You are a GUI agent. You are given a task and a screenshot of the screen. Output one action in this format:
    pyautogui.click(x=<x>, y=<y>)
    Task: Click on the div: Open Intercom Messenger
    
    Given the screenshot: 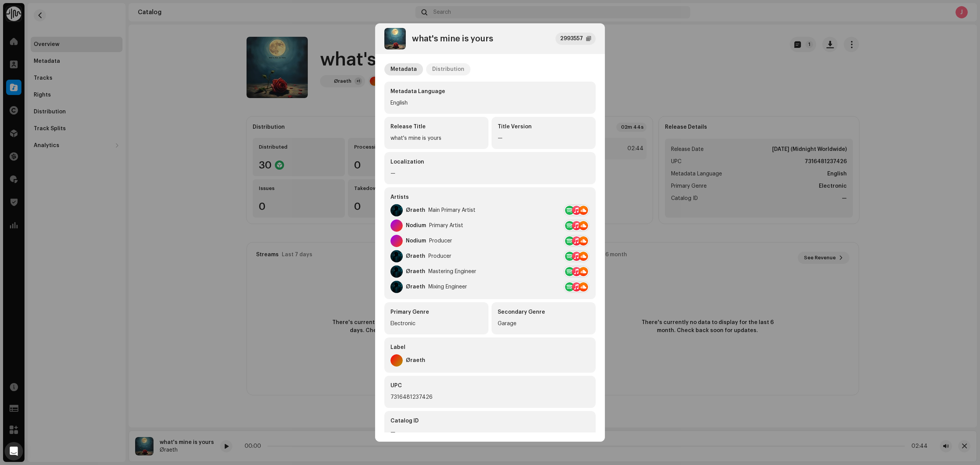 What is the action you would take?
    pyautogui.click(x=14, y=451)
    